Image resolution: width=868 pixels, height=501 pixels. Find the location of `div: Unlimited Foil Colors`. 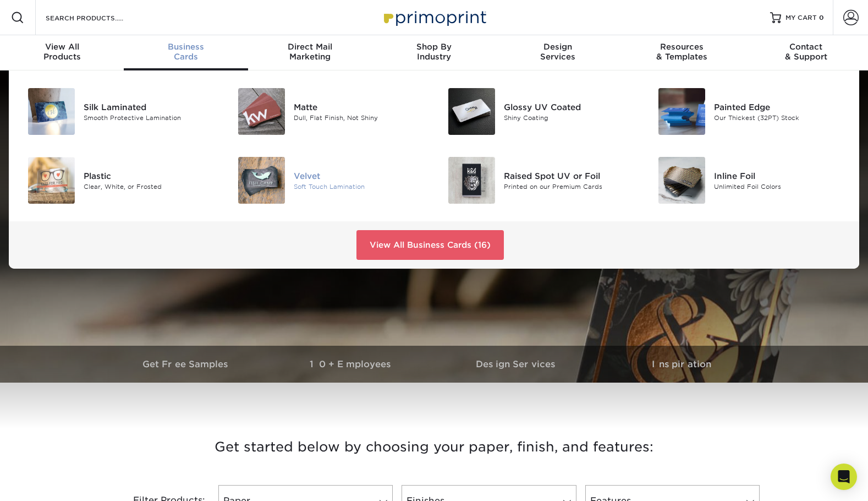

div: Unlimited Foil Colors is located at coordinates (780, 186).